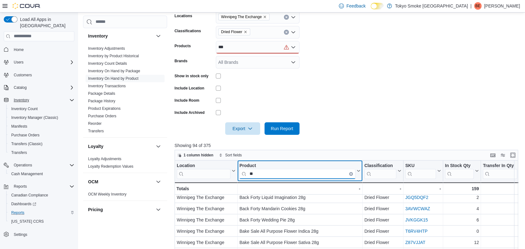  What do you see at coordinates (104, 108) in the screenshot?
I see `span: Product Expirations` at bounding box center [104, 108].